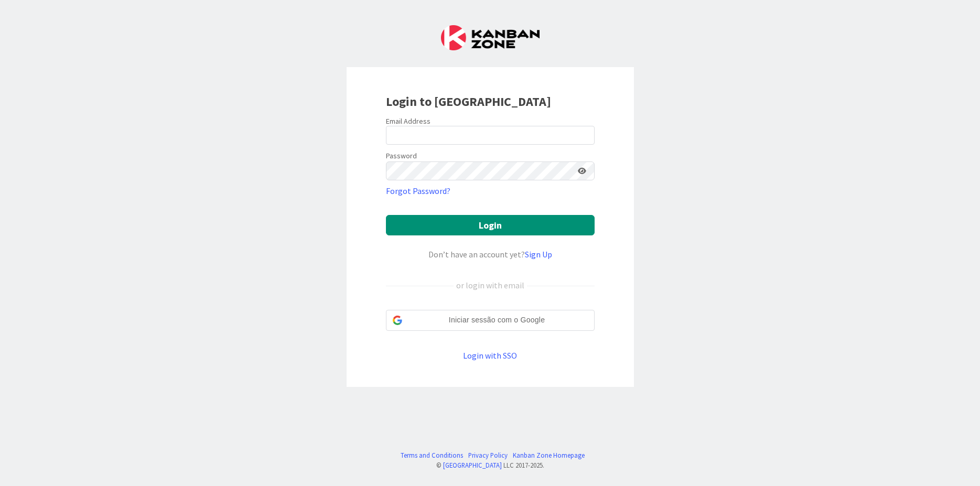 The height and width of the screenshot is (486, 980). What do you see at coordinates (490, 355) in the screenshot?
I see `a: Login with SSO` at bounding box center [490, 355].